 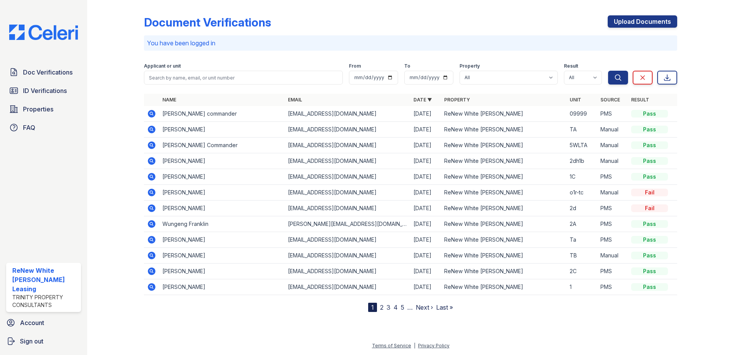 I want to click on a: Last », so click(x=445, y=307).